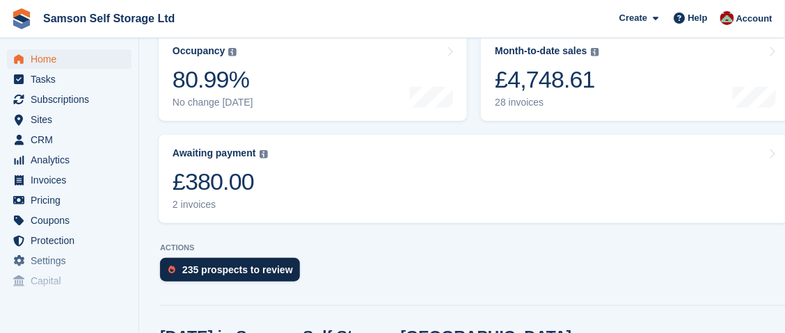 This screenshot has width=785, height=333. I want to click on a: 235 prospects to review, so click(233, 274).